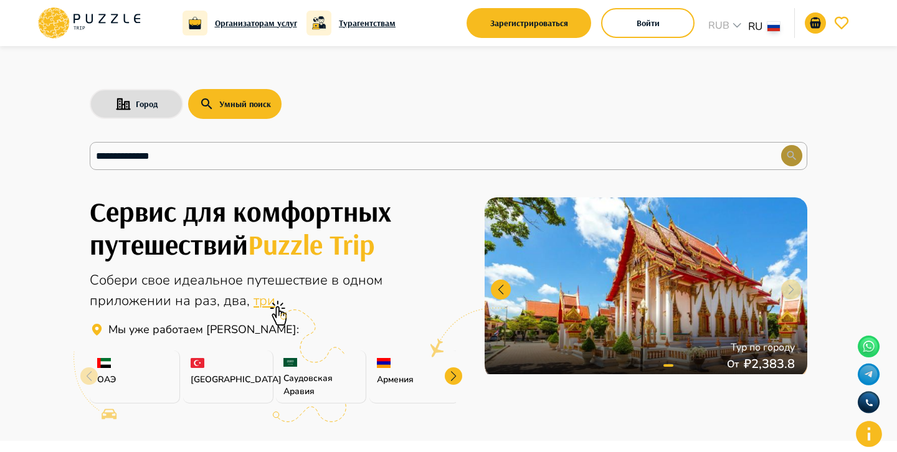 The image size is (897, 452). I want to click on span: раз,, so click(209, 301).